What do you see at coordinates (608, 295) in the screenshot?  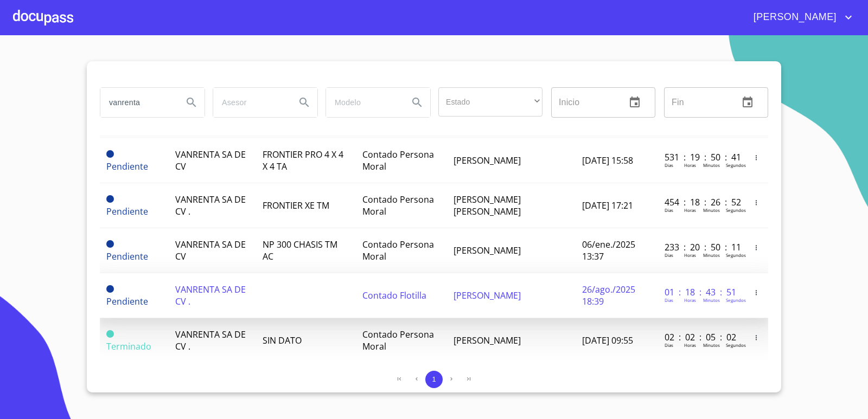 I see `span: 26/ago./2025 18:39` at bounding box center [608, 295].